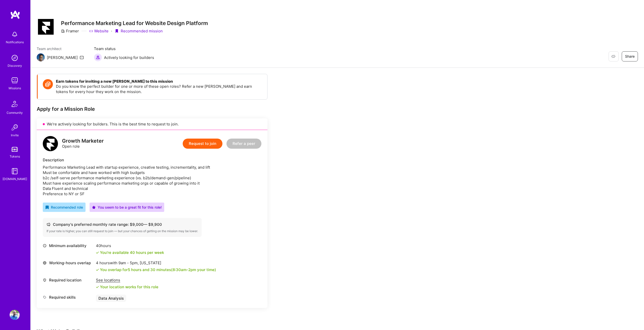 This screenshot has width=644, height=330. What do you see at coordinates (70, 31) in the screenshot?
I see `div: Framer` at bounding box center [70, 31].